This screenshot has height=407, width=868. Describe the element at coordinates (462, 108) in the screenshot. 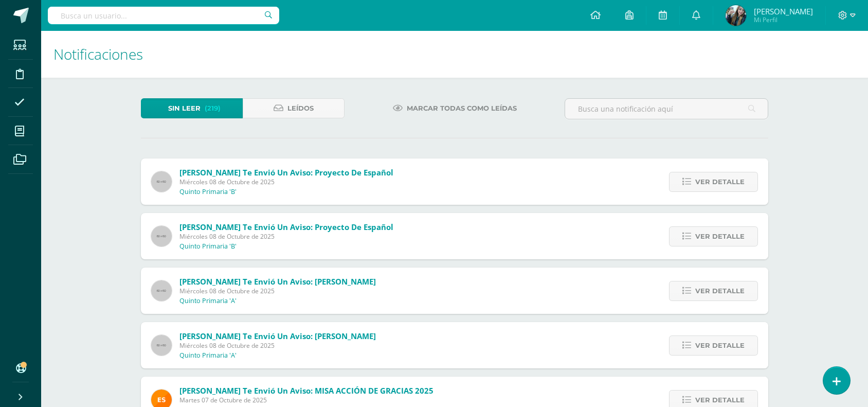

I see `span: Marcar todas como leídas` at that location.